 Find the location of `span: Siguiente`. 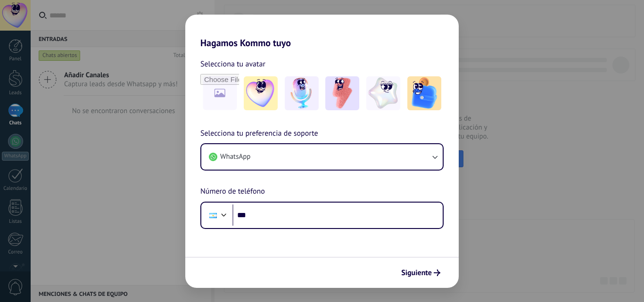

span: Siguiente is located at coordinates (416, 273).